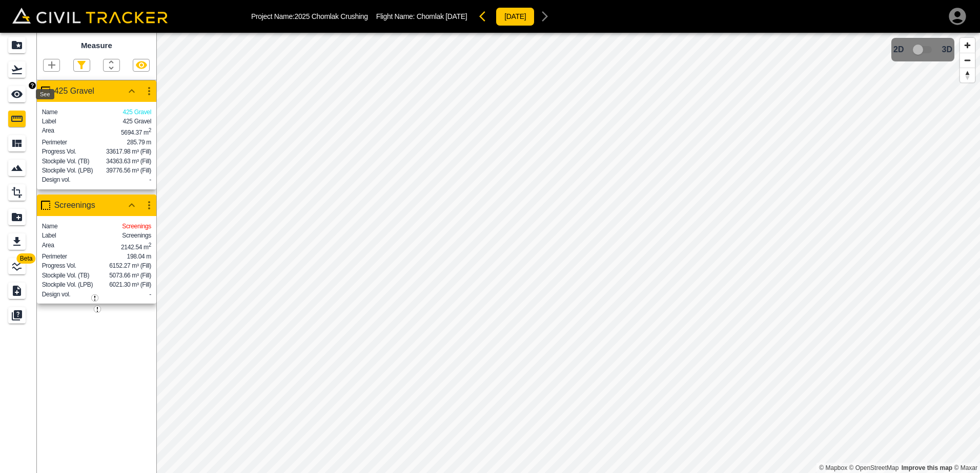 This screenshot has width=980, height=473. What do you see at coordinates (309, 16) in the screenshot?
I see `p: Project Name: 2025 Chomlak Crushing` at bounding box center [309, 16].